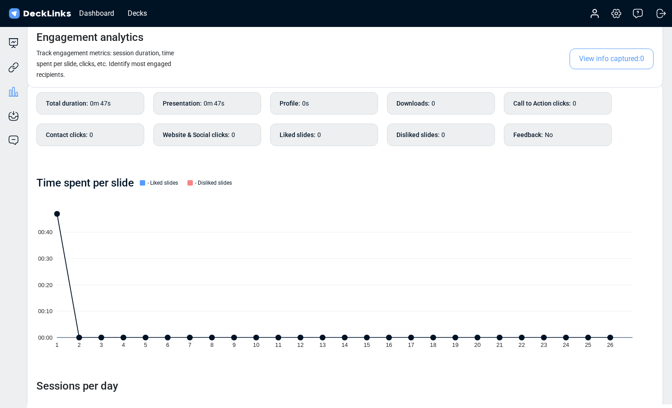 Image resolution: width=672 pixels, height=408 pixels. Describe the element at coordinates (137, 13) in the screenshot. I see `div: Decks` at that location.